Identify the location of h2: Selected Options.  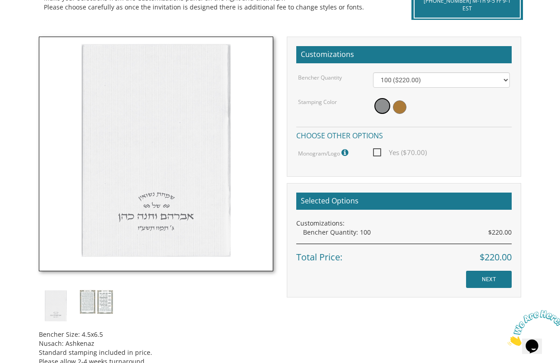
(404, 201).